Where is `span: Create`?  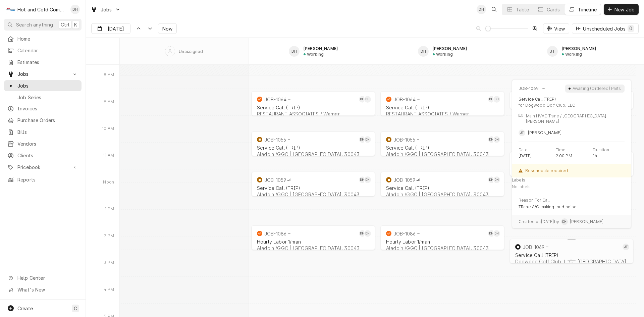
span: Create is located at coordinates (25, 308).